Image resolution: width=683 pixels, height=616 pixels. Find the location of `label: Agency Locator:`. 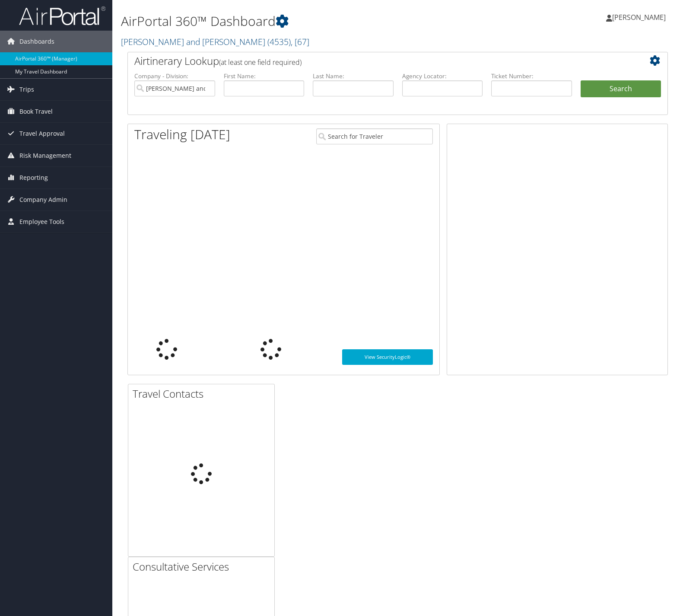

label: Agency Locator: is located at coordinates (442, 76).